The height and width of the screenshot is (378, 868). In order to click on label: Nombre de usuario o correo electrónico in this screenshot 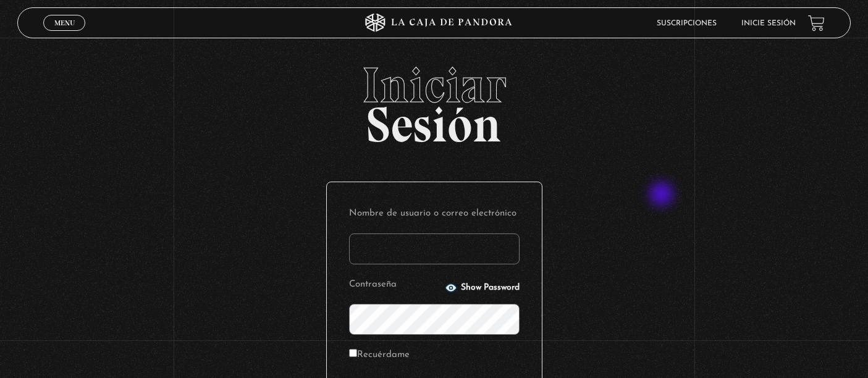, I will do `click(434, 214)`.